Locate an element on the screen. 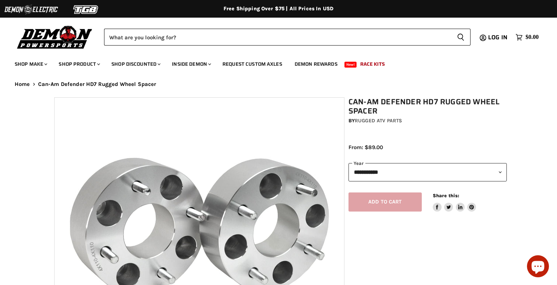 Image resolution: width=557 pixels, height=285 pixels. select: year is located at coordinates (428, 172).